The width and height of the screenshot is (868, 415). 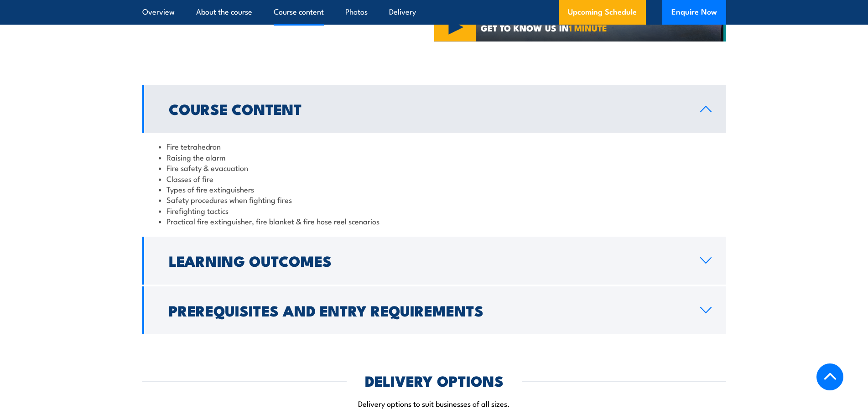 What do you see at coordinates (434, 260) in the screenshot?
I see `a: Learning Outcomes` at bounding box center [434, 260].